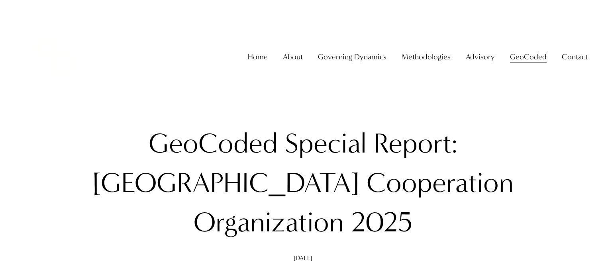 This screenshot has width=606, height=280. I want to click on div: Special, so click(326, 143).